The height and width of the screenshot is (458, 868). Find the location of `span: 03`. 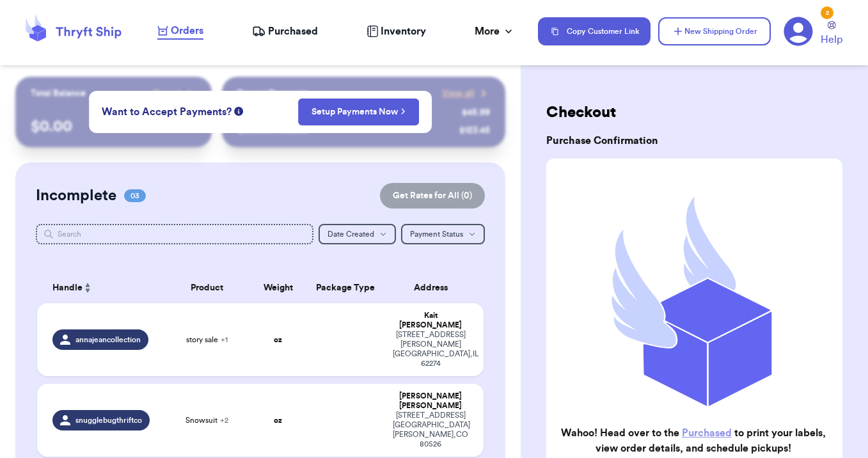

span: 03 is located at coordinates (135, 196).